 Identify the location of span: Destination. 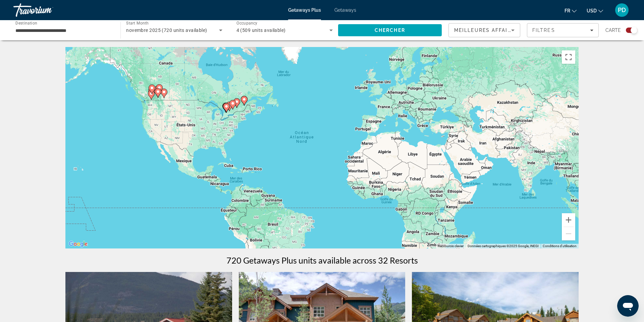
(26, 23).